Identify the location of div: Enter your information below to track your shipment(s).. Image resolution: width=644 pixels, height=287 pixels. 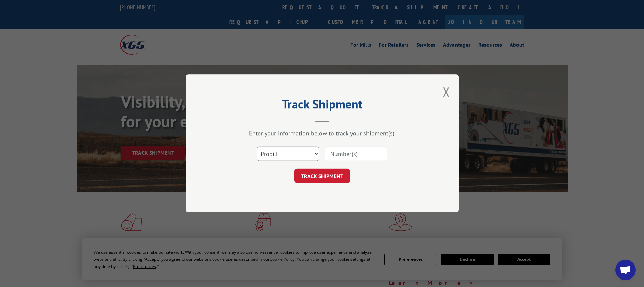
(322, 133).